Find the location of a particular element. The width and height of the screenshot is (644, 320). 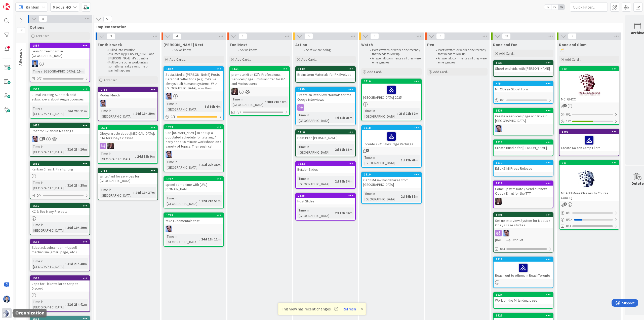

div: 2d 19h 35m is located at coordinates (410, 196).